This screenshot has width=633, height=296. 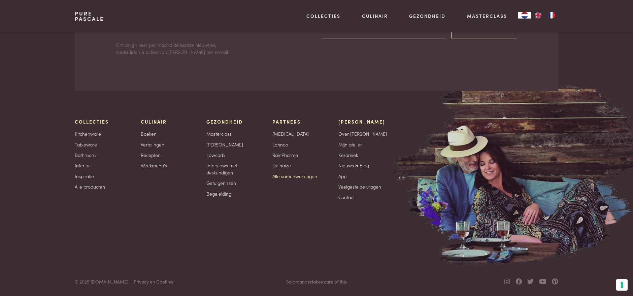 What do you see at coordinates (84, 176) in the screenshot?
I see `a: Inspiratie` at bounding box center [84, 176].